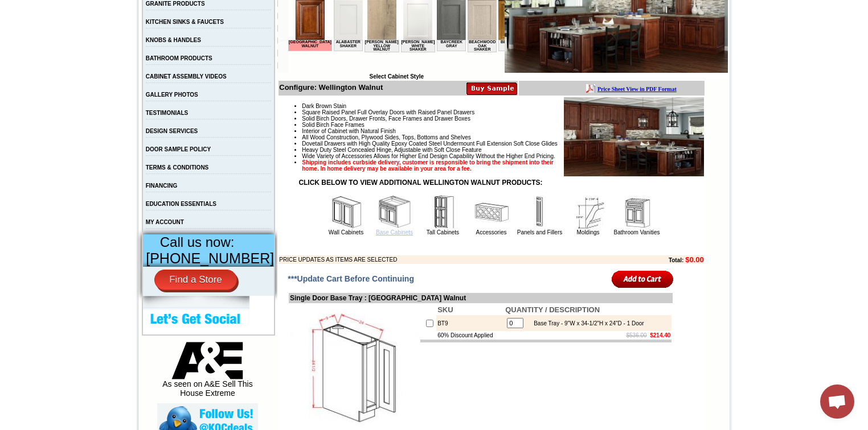 The width and height of the screenshot is (868, 430). Describe the element at coordinates (163, 57) in the screenshot. I see `td: Baycreek Gray` at that location.